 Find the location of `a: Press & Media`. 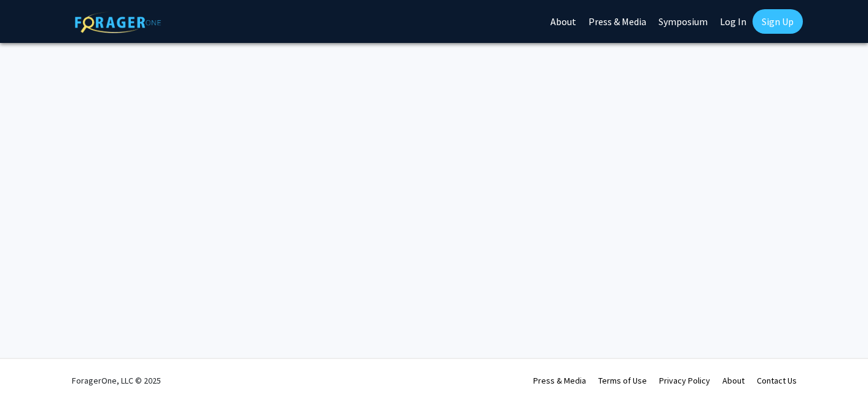

a: Press & Media is located at coordinates (560, 381).